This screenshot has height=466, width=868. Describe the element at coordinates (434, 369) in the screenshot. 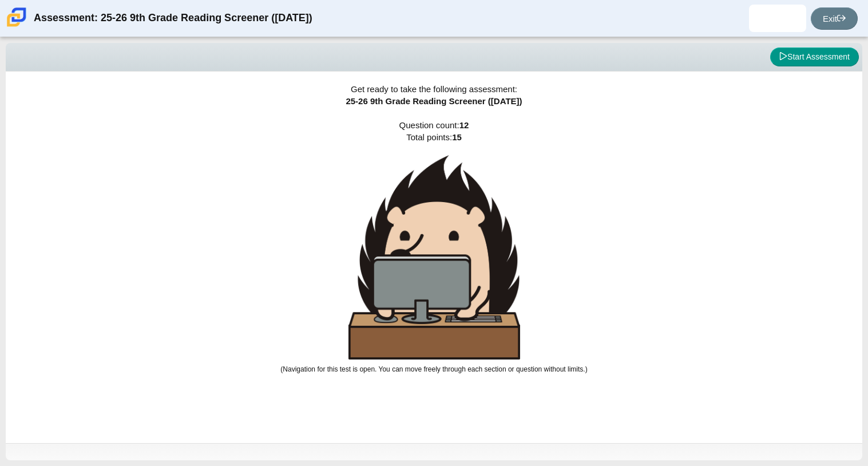

I see `small: (Navigation for this test is open. You can move freely through each section or question without l...` at that location.